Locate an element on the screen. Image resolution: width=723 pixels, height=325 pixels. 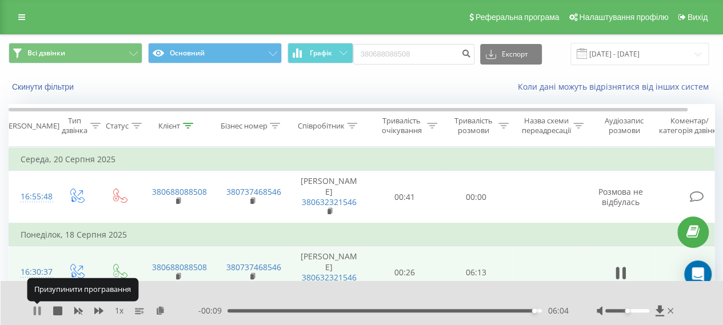
div: Бізнес номер is located at coordinates (244, 126).